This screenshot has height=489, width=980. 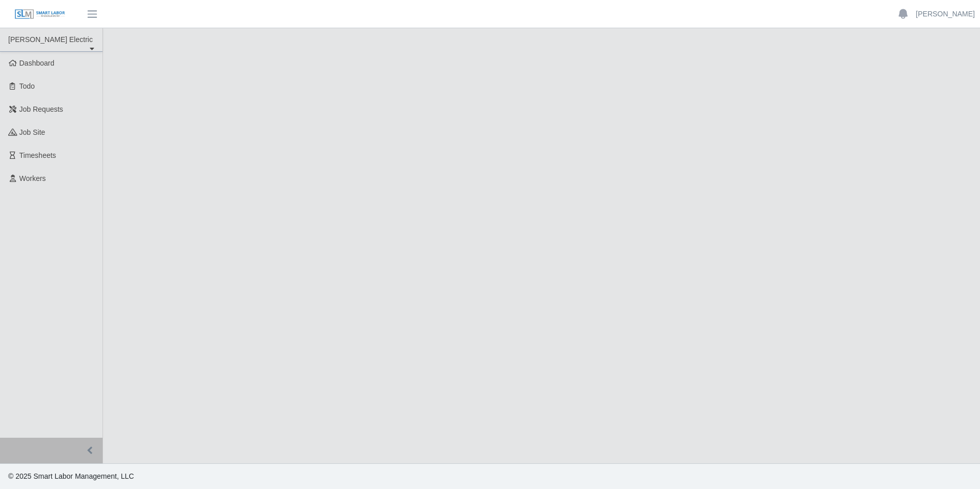 I want to click on span: Todo, so click(x=27, y=86).